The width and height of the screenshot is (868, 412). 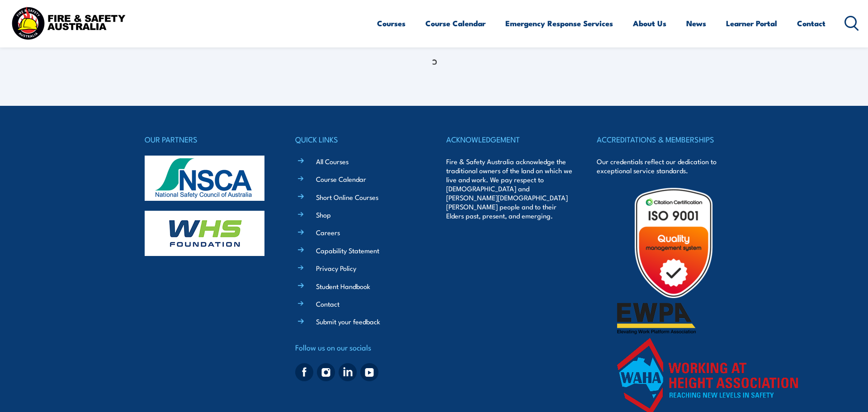 I want to click on h4: OUR PARTNERS, so click(x=208, y=139).